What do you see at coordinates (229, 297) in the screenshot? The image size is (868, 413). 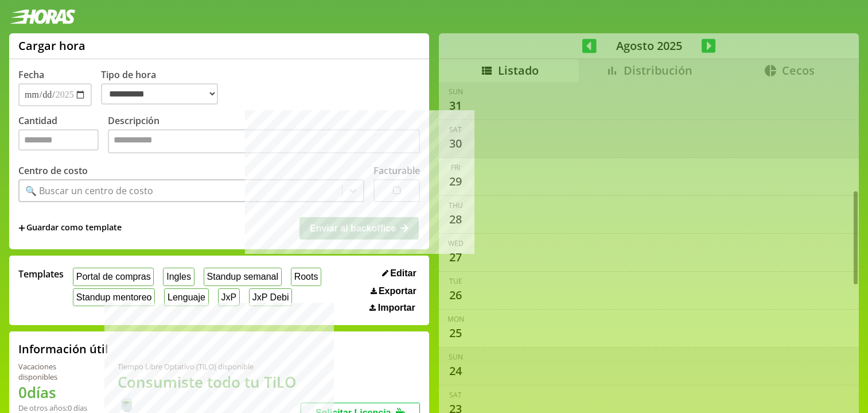 I see `button: JxP` at bounding box center [229, 297].